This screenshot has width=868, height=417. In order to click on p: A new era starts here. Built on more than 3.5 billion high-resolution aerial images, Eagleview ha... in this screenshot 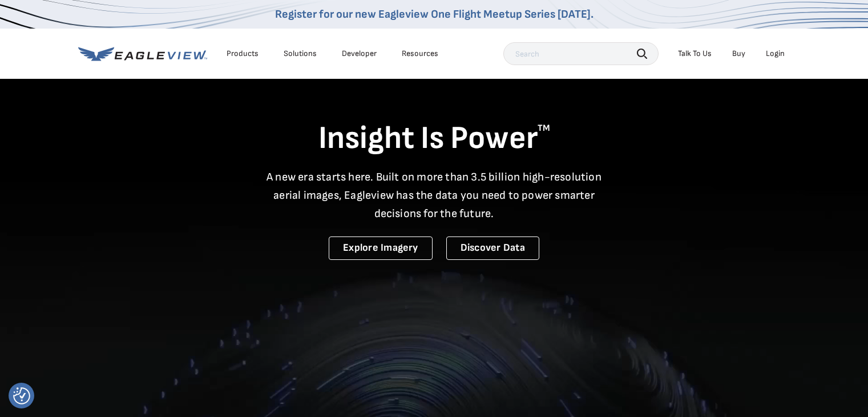, I will do `click(434, 196)`.